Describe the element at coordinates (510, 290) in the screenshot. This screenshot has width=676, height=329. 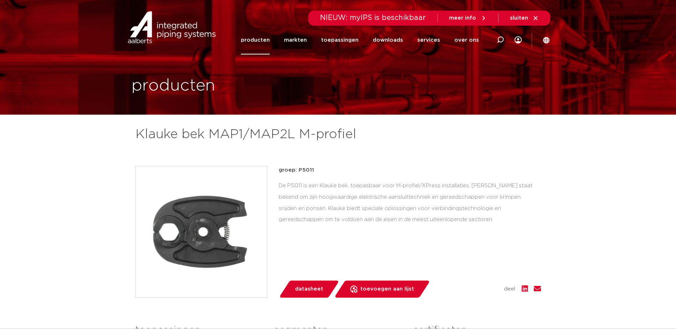
I see `span: deel:` at that location.